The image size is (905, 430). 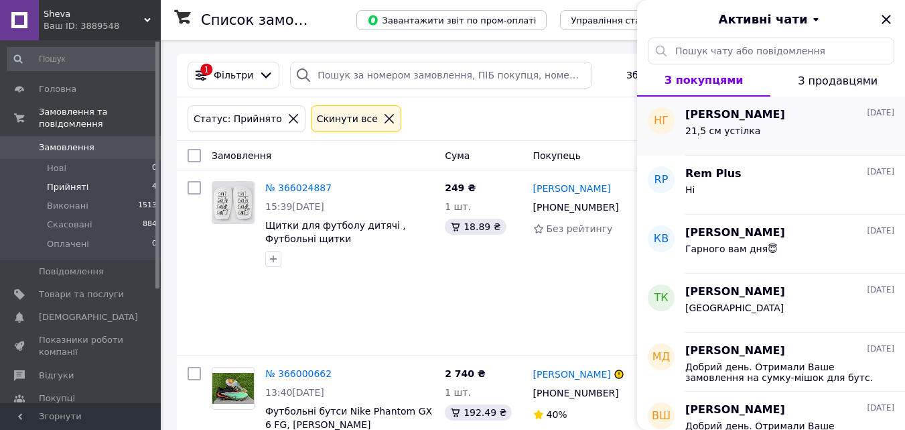 What do you see at coordinates (676, 75) in the screenshot?
I see `span: Збережені фільтри:` at bounding box center [676, 75].